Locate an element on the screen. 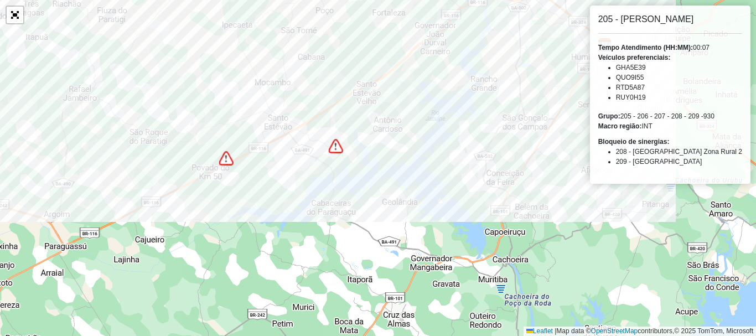 The image size is (756, 336). strong: Tempo Atendimento (HH:MM): is located at coordinates (646, 48).